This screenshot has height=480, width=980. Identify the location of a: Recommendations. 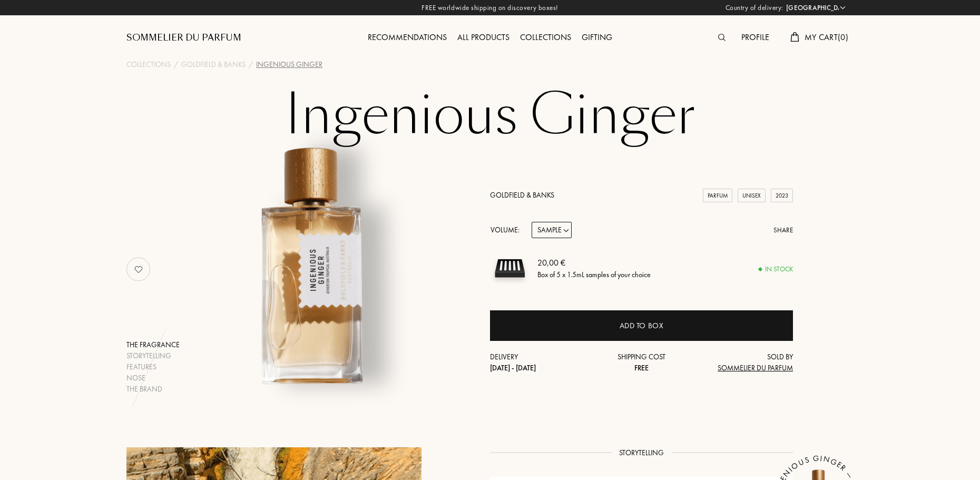
(408, 37).